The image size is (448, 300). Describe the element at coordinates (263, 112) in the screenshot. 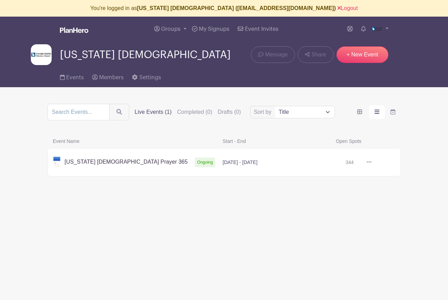

I see `label: Sort by` at that location.